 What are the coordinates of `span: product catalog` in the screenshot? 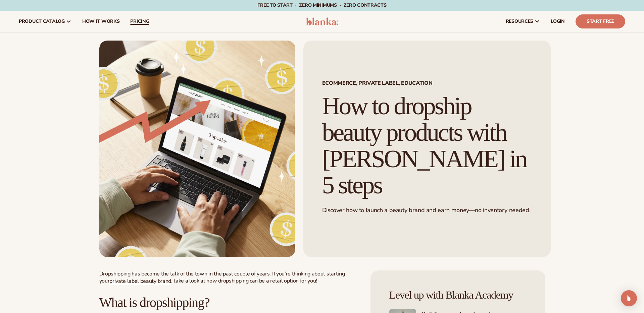 It's located at (42, 21).